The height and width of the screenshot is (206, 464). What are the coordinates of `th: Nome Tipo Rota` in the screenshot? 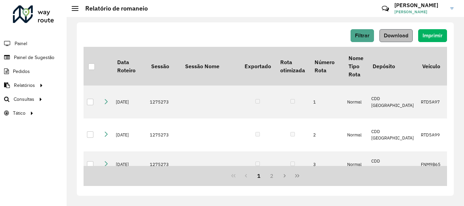 It's located at (356, 66).